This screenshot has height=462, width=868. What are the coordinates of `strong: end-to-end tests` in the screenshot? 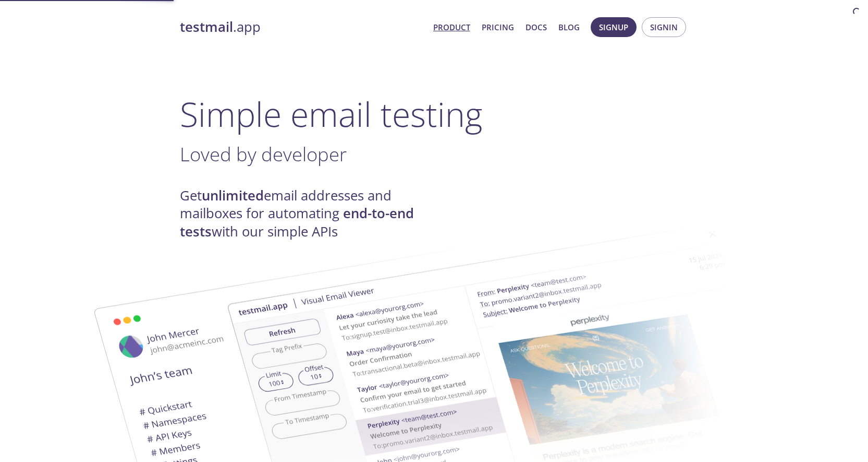 It's located at (297, 222).